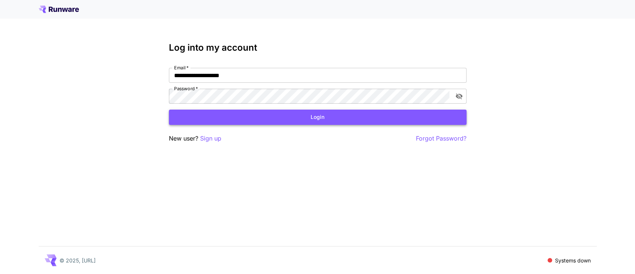 This screenshot has width=635, height=274. What do you see at coordinates (441, 138) in the screenshot?
I see `button: Forgot Password?` at bounding box center [441, 138].